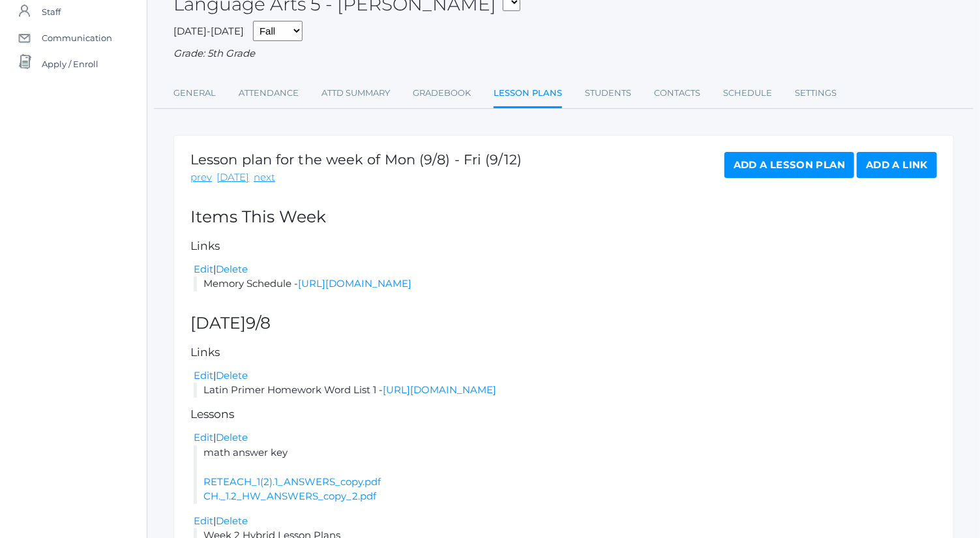 This screenshot has width=980, height=538. Describe the element at coordinates (607, 93) in the screenshot. I see `a: Students` at that location.